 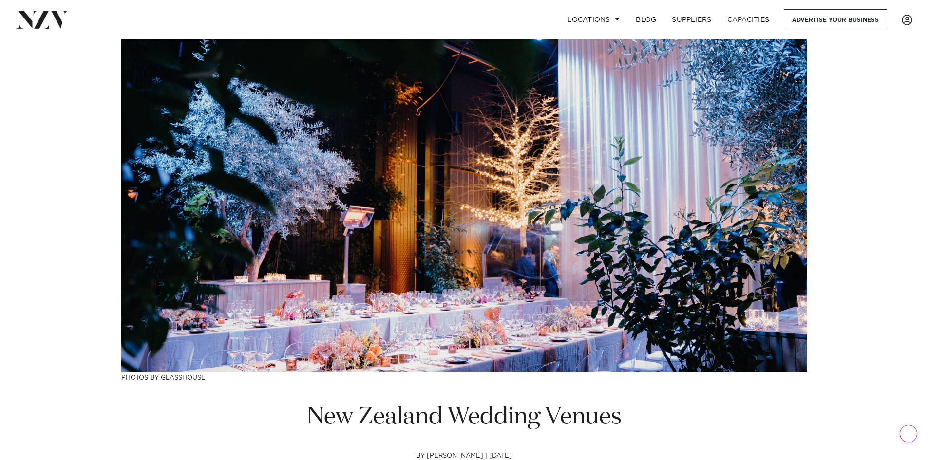 What do you see at coordinates (691, 19) in the screenshot?
I see `a: SUPPLIERS` at bounding box center [691, 19].